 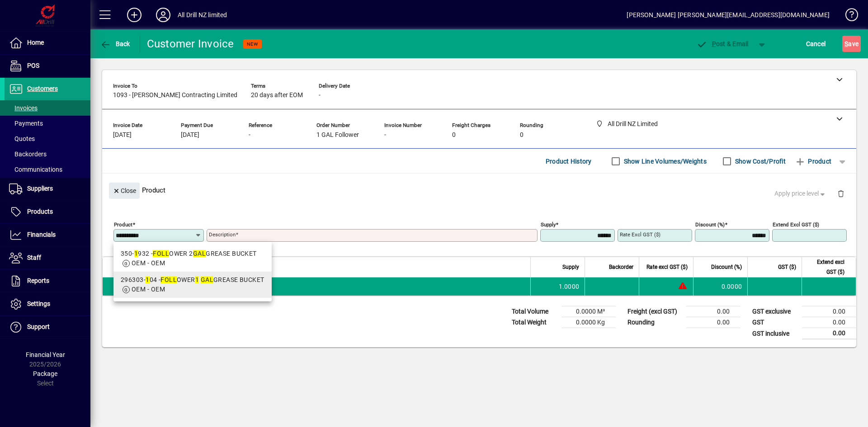 I want to click on button: Add, so click(x=135, y=15).